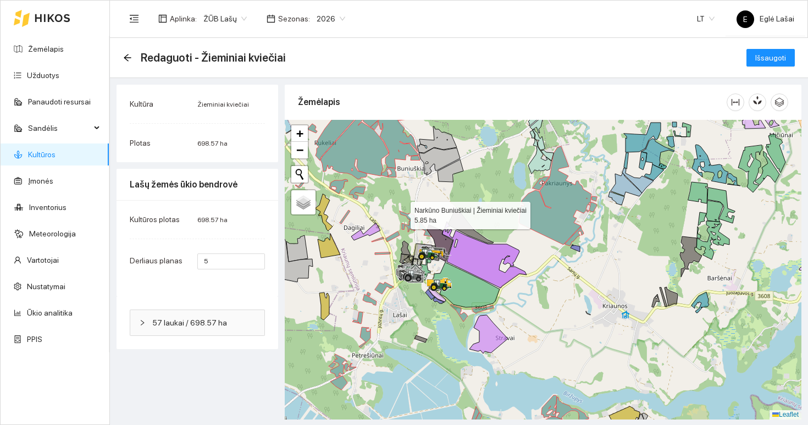 The width and height of the screenshot is (808, 425). Describe the element at coordinates (163, 19) in the screenshot. I see `span: layout` at that location.